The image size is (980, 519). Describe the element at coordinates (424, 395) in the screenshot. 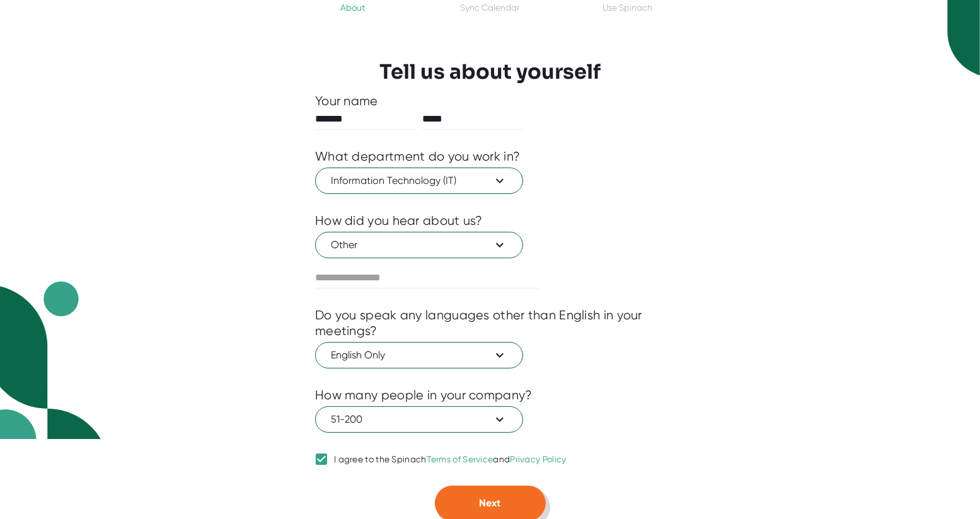

I see `div: How many people in your company?` at that location.